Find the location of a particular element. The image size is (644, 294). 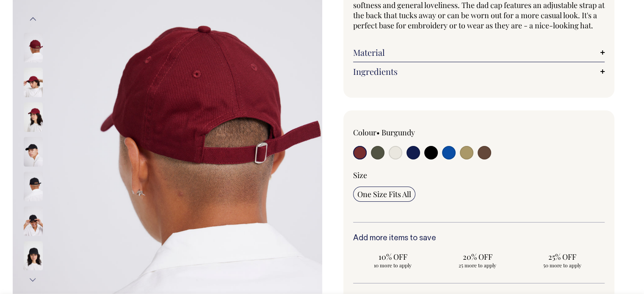

div: Size is located at coordinates (479, 175).